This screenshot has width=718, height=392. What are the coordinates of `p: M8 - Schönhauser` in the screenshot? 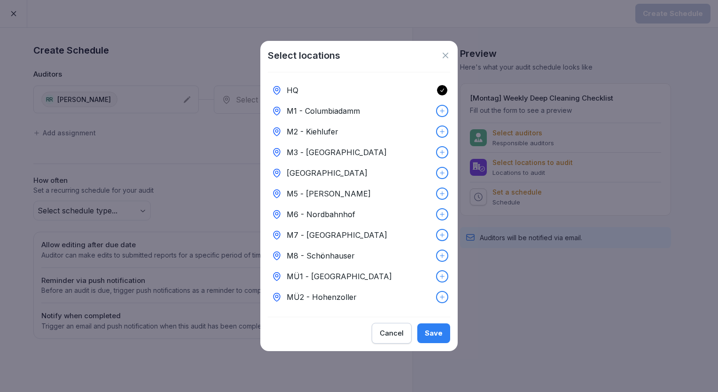 It's located at (321, 256).